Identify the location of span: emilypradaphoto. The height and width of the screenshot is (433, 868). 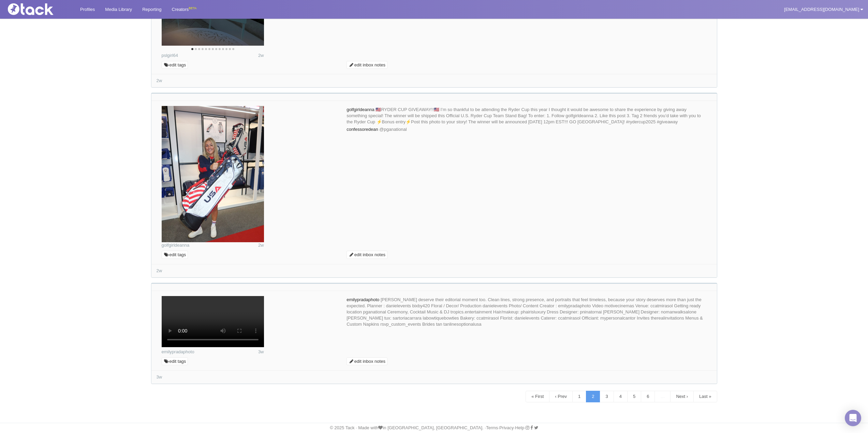
(363, 300).